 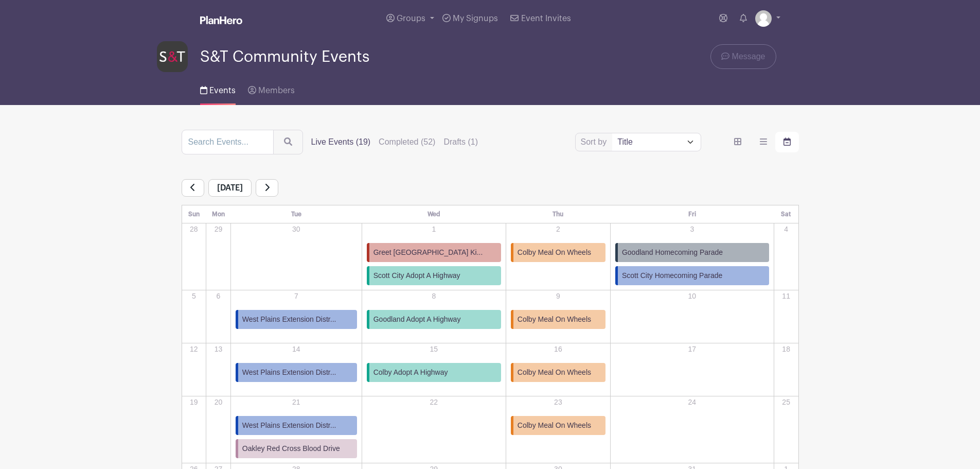 I want to click on th: Wed, so click(x=434, y=214).